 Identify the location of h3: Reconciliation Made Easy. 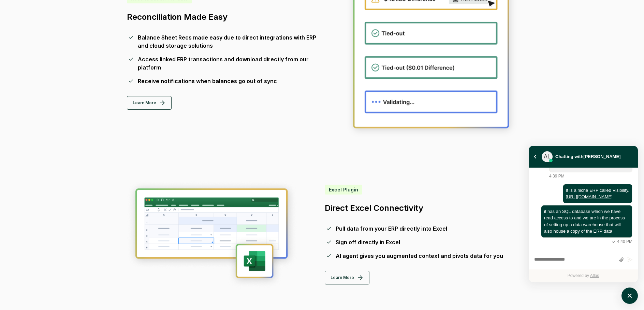
(223, 17).